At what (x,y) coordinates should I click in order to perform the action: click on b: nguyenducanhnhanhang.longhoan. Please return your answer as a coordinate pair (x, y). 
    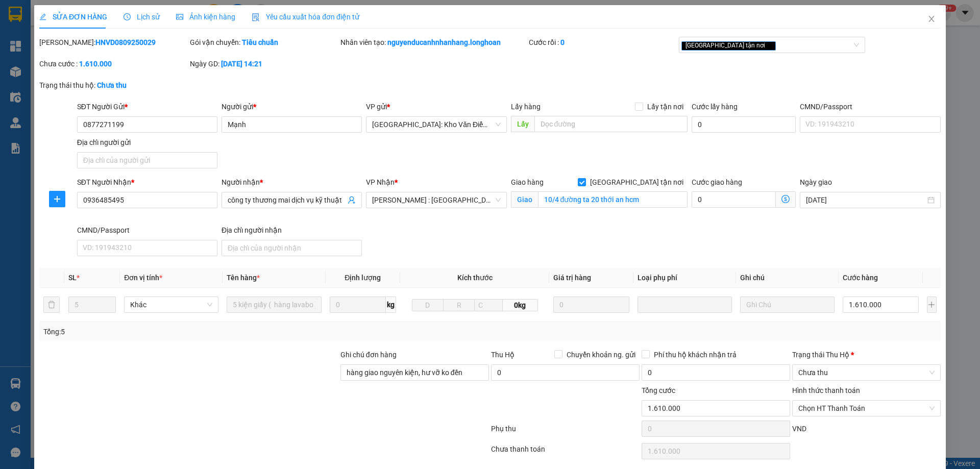
    Looking at the image, I should click on (444, 42).